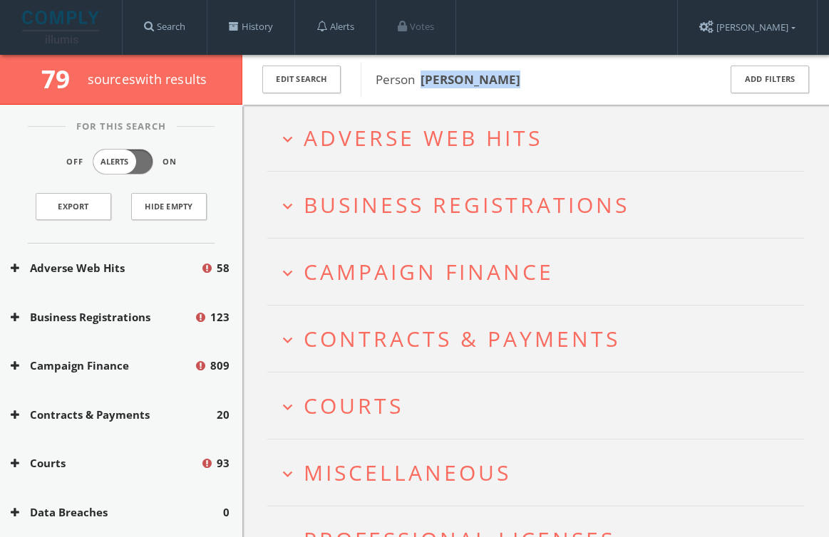 The width and height of the screenshot is (829, 537). Describe the element at coordinates (462, 338) in the screenshot. I see `span: Contracts & Payments` at that location.